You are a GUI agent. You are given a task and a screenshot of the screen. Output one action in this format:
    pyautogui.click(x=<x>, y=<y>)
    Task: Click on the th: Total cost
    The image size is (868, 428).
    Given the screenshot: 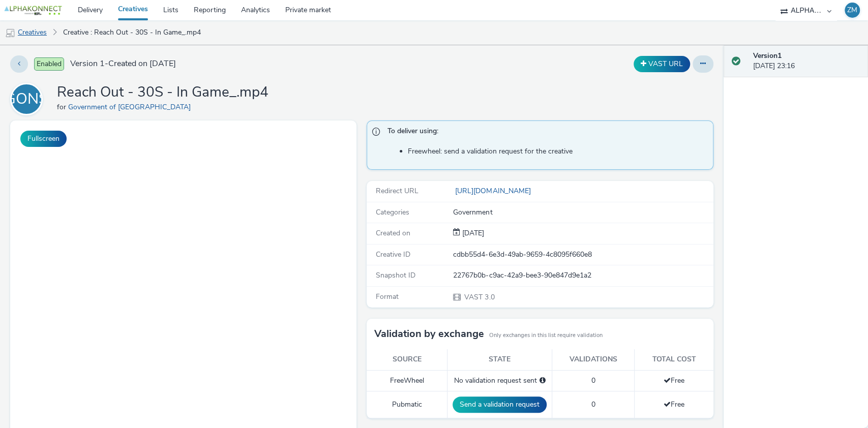 What is the action you would take?
    pyautogui.click(x=673, y=359)
    